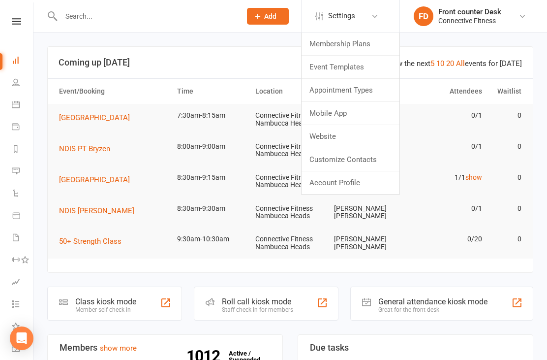 Image resolution: width=547 pixels, height=360 pixels. Describe the element at coordinates (415, 347) in the screenshot. I see `h3: Due tasks` at that location.